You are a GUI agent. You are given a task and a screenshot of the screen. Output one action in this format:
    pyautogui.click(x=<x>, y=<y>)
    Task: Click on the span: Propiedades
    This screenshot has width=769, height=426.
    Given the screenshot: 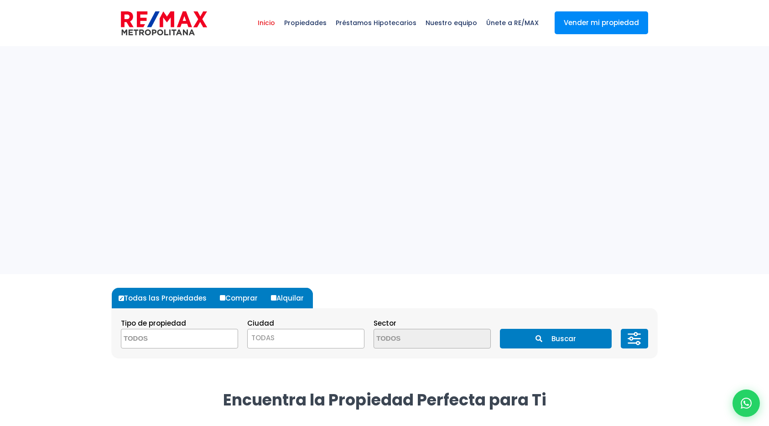 What is the action you would take?
    pyautogui.click(x=305, y=23)
    